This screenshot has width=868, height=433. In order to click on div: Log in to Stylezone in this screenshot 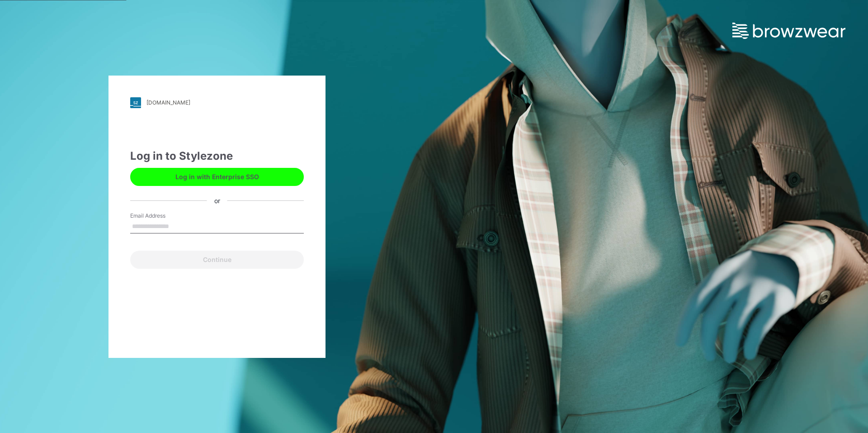, I will do `click(217, 156)`.